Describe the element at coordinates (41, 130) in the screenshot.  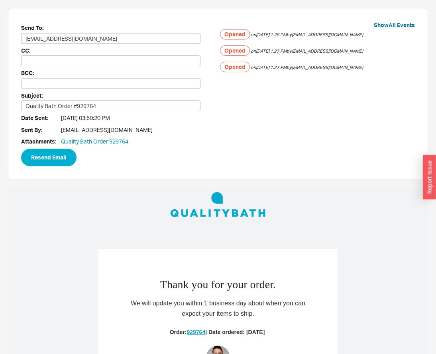
I see `span: Sent By:` at that location.